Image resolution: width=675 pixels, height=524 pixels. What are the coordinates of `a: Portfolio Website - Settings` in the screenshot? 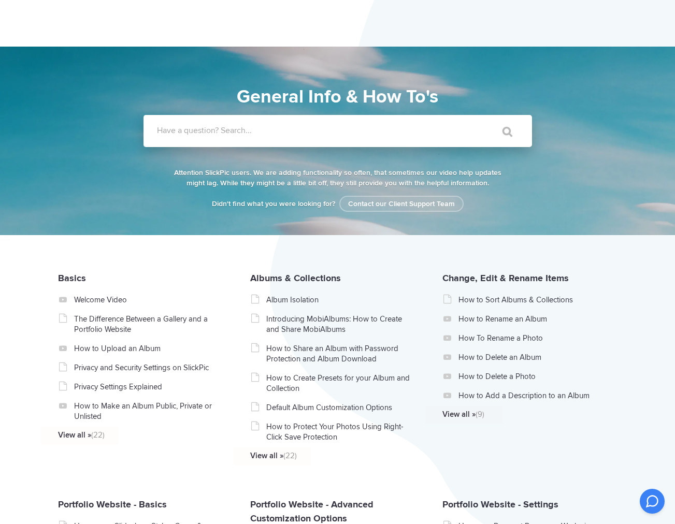 It's located at (500, 504).